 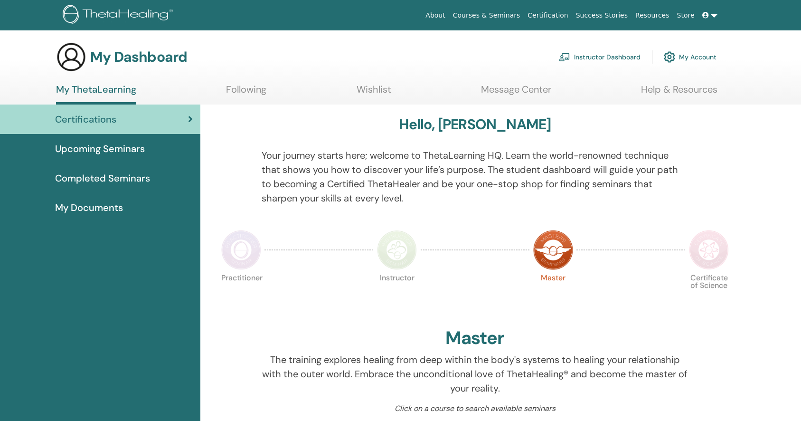 What do you see at coordinates (553, 250) in the screenshot?
I see `img: Master` at bounding box center [553, 250].